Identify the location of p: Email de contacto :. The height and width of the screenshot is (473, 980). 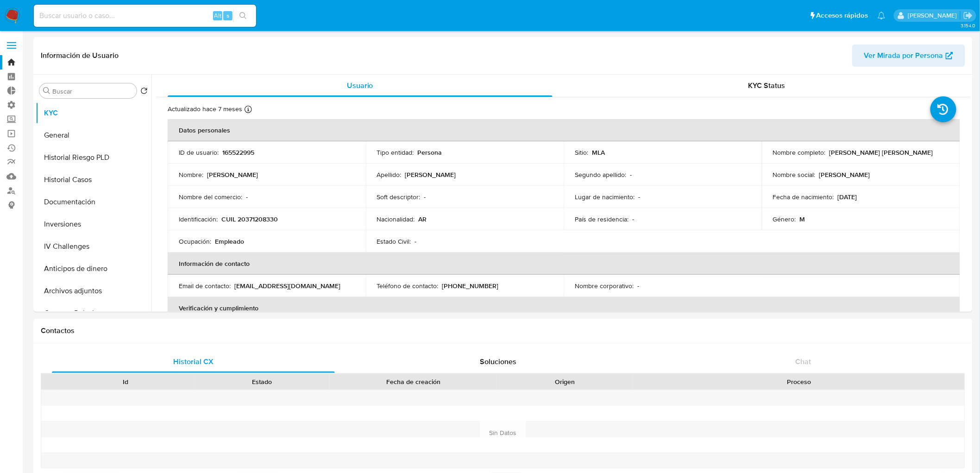
(205, 286).